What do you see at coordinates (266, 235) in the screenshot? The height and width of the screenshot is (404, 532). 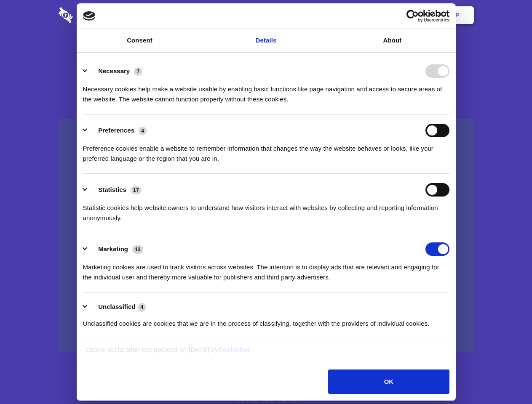 I see `a: Wistia video thumbnail` at bounding box center [266, 235].